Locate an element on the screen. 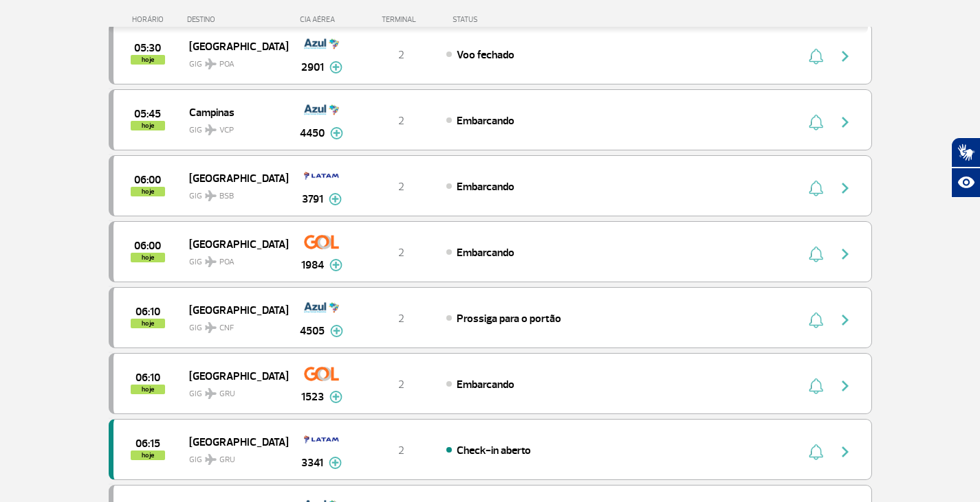 The width and height of the screenshot is (980, 502). span: Campinas is located at coordinates (233, 112).